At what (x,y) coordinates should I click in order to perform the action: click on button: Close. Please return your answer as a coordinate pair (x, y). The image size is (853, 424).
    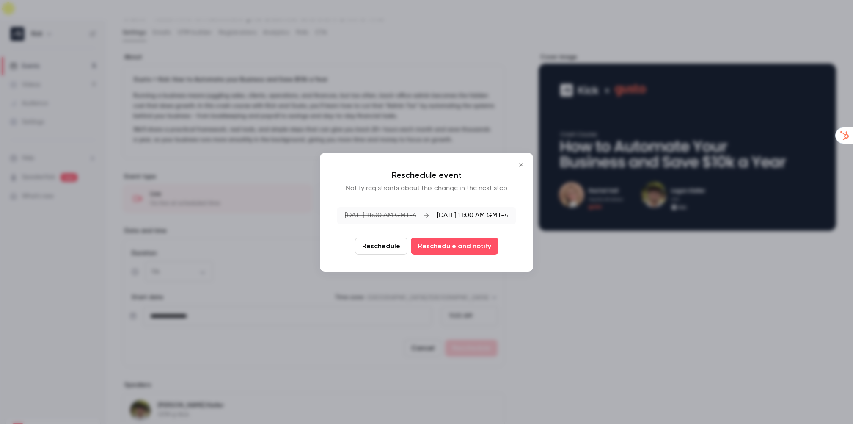
    Looking at the image, I should click on (521, 165).